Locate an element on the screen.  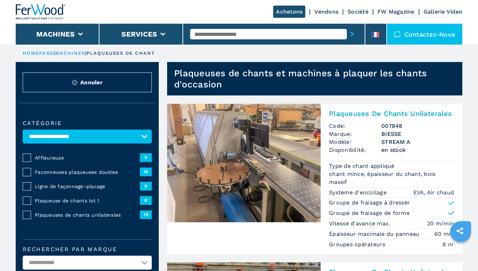
p: Groupe de fraisage à dresser is located at coordinates (369, 203).